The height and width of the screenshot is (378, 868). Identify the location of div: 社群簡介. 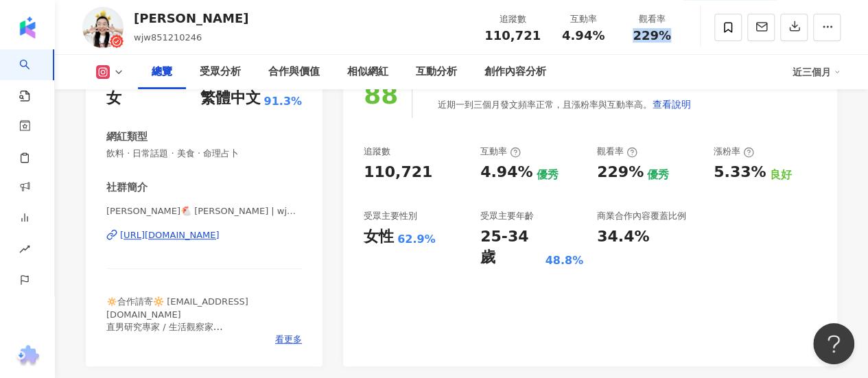
(127, 187).